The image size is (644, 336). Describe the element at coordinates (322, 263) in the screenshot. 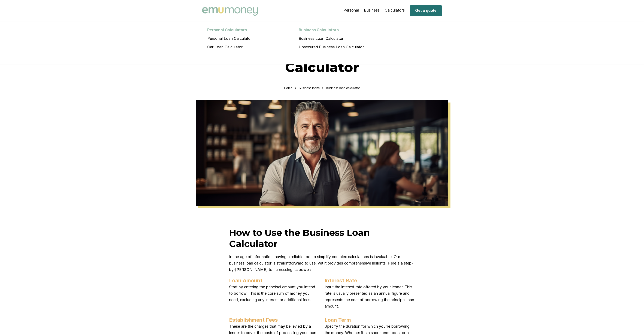

I see `p: In the age of information, having a reliable tool to simplify complex calculations is invaluable....` at that location.